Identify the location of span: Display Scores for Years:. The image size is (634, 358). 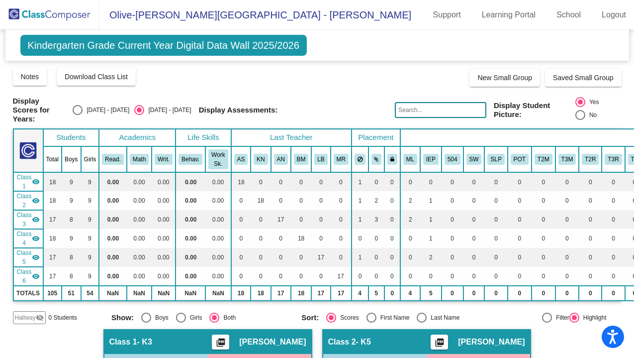
(39, 110).